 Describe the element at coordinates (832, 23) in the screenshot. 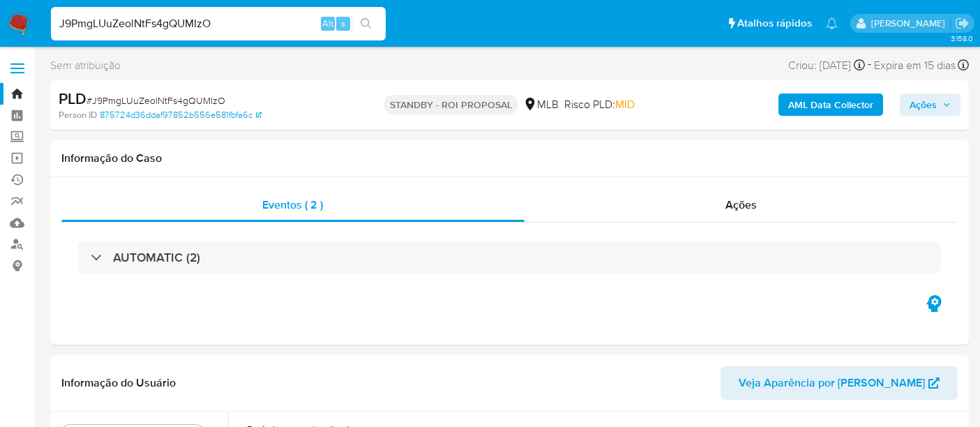

I see `a: Notificações` at that location.